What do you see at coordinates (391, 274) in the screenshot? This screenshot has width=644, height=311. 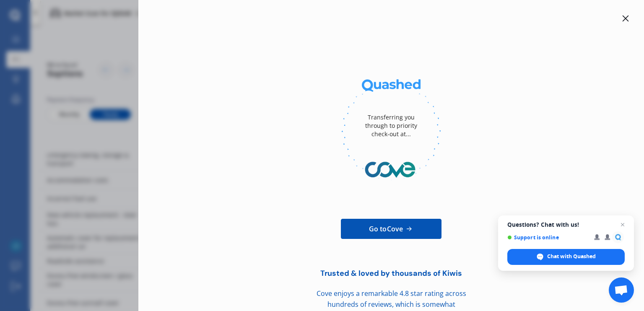 I see `div: Trusted & loved by thousands of Kiwis` at bounding box center [391, 274].